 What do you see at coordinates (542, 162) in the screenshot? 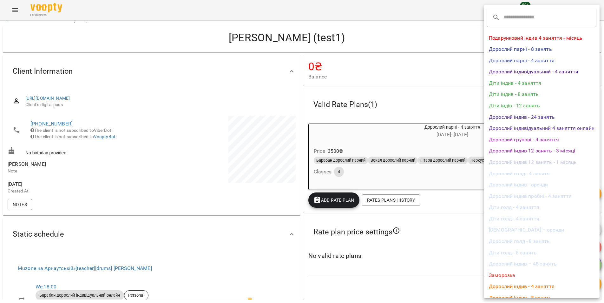
I see `li: Дорослий індив 12 занять - 1 місяць` at bounding box center [542, 162].